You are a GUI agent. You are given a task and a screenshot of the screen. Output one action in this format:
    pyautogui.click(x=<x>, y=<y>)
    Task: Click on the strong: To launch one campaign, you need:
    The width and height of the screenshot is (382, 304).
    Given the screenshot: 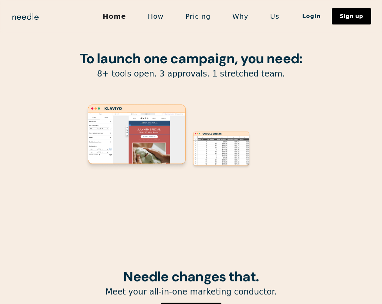 What is the action you would take?
    pyautogui.click(x=191, y=58)
    